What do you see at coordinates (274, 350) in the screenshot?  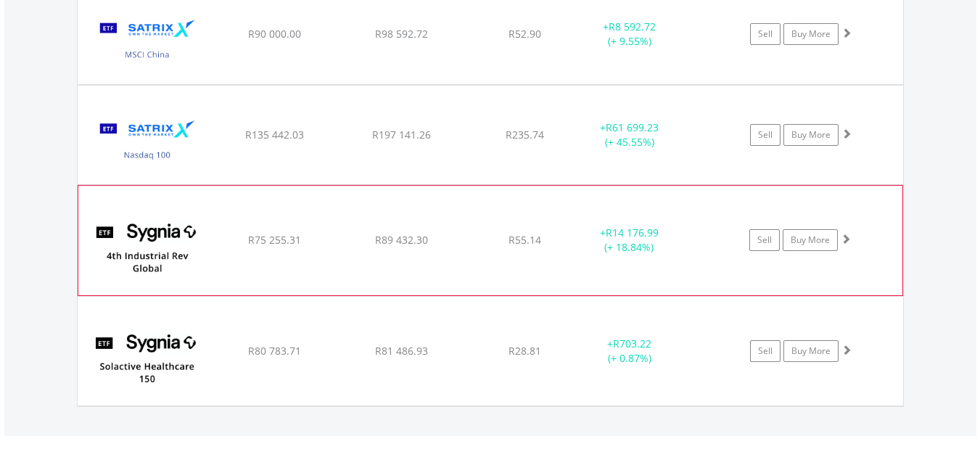 I see `span: R80 783.71` at bounding box center [274, 350].